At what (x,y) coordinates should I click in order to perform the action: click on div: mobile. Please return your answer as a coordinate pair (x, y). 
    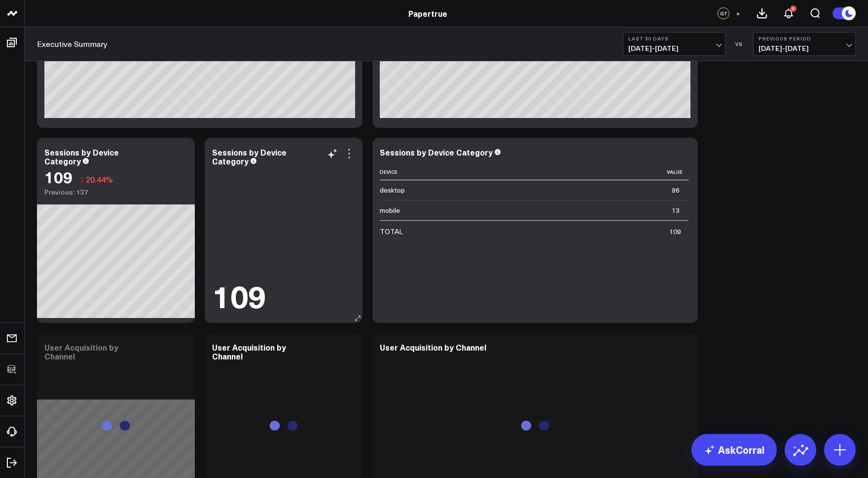
    Looking at the image, I should click on (390, 211).